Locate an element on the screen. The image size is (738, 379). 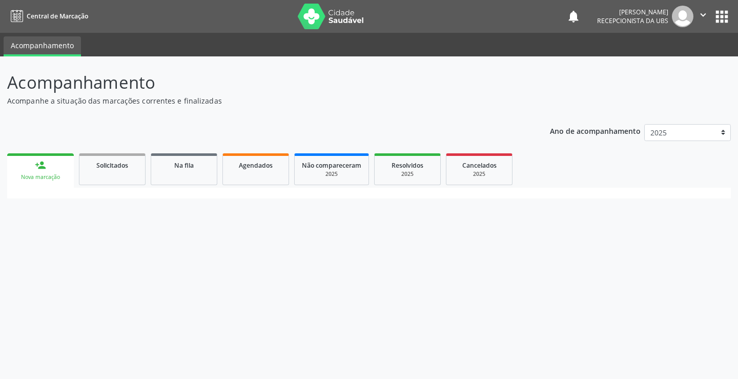
span: Agendados is located at coordinates (256, 165).